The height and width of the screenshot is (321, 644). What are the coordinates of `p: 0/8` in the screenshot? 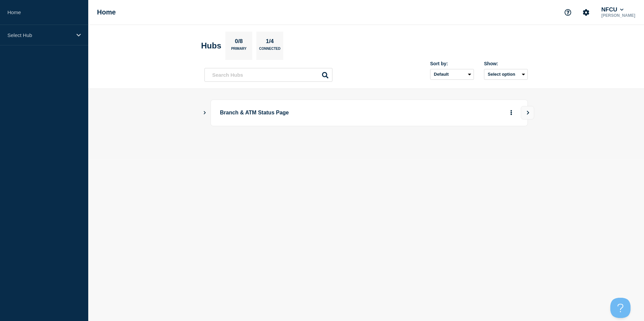 It's located at (239, 42).